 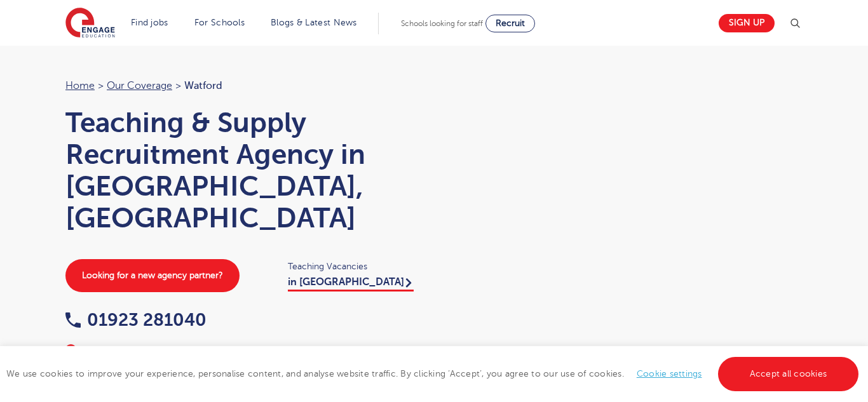 I want to click on a: Accept all cookies, so click(x=789, y=374).